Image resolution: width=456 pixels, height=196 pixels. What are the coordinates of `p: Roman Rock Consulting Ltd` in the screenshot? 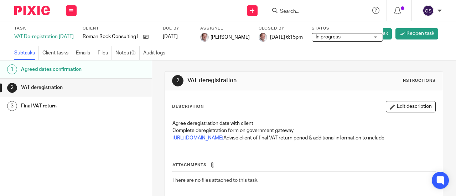 It's located at (111, 37).